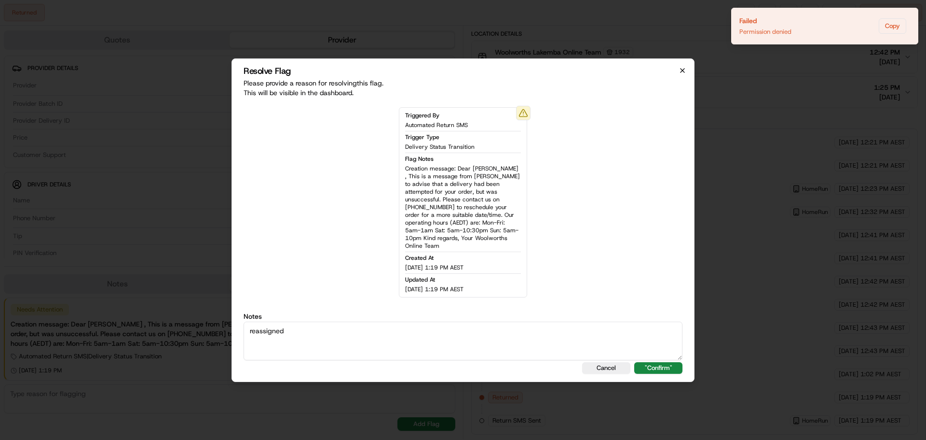 This screenshot has height=440, width=926. I want to click on label: Notes, so click(463, 316).